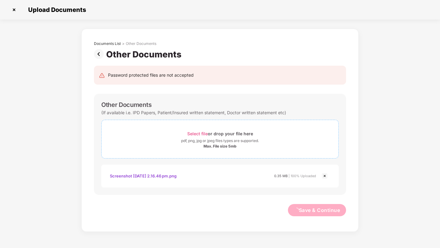  What do you see at coordinates (14, 10) in the screenshot?
I see `img: svg+xml;base64,PHN2ZyBpZD0iQ3Jvc3MtMzJ4MzIiIHhtbG5zPSJodHRwOi8vd3d3LnczLm9yZy8yMDAwL3N2ZyIgd2lkdG...` at bounding box center [14, 10].